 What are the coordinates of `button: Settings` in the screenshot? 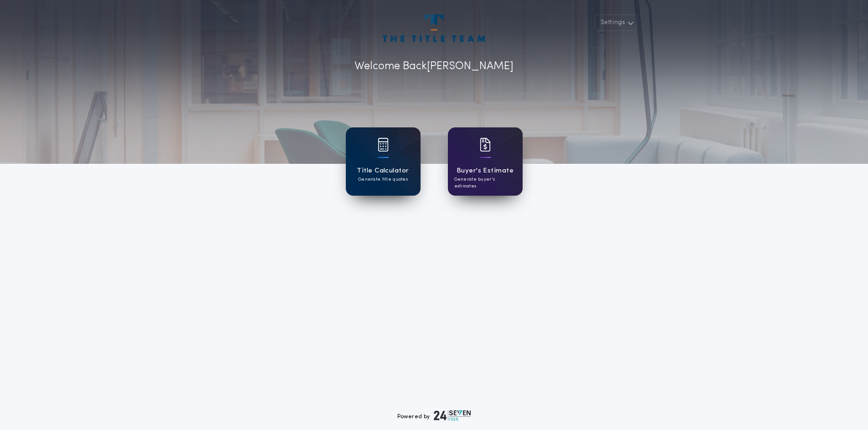 It's located at (616, 23).